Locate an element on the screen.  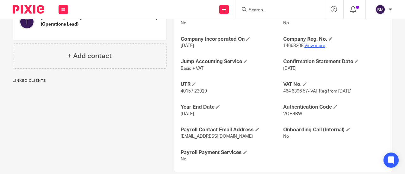
h4: Authentication Code is located at coordinates (335, 107).